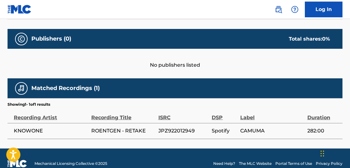 The width and height of the screenshot is (350, 168). Describe the element at coordinates (309, 39) in the screenshot. I see `div: Total shares:` at that location.